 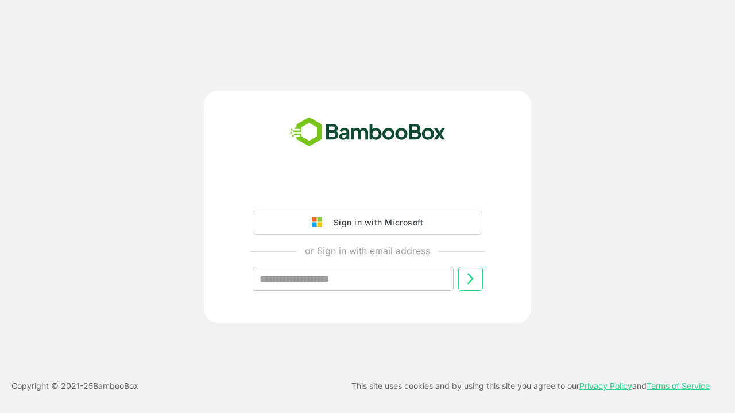 What do you see at coordinates (367, 133) in the screenshot?
I see `img: bamboobox` at bounding box center [367, 133].